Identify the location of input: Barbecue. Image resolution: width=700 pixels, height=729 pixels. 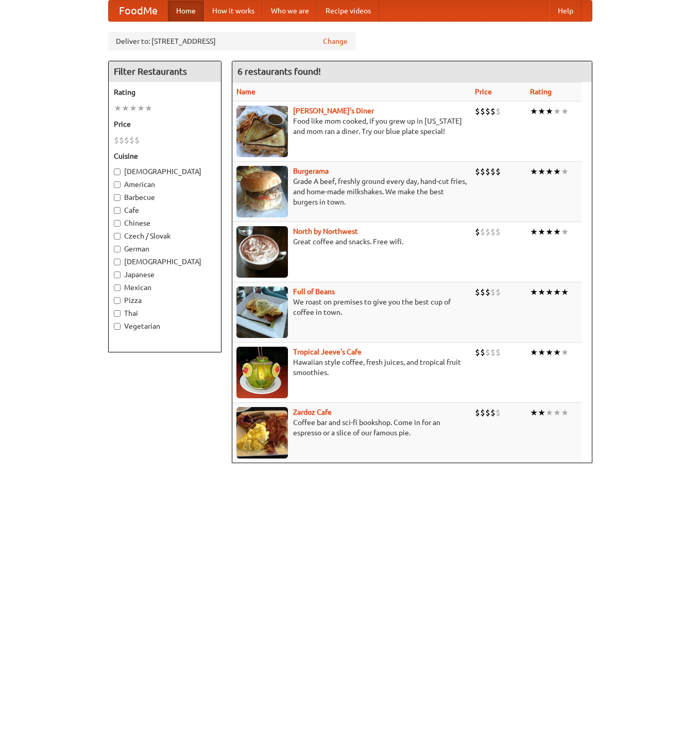
(117, 197).